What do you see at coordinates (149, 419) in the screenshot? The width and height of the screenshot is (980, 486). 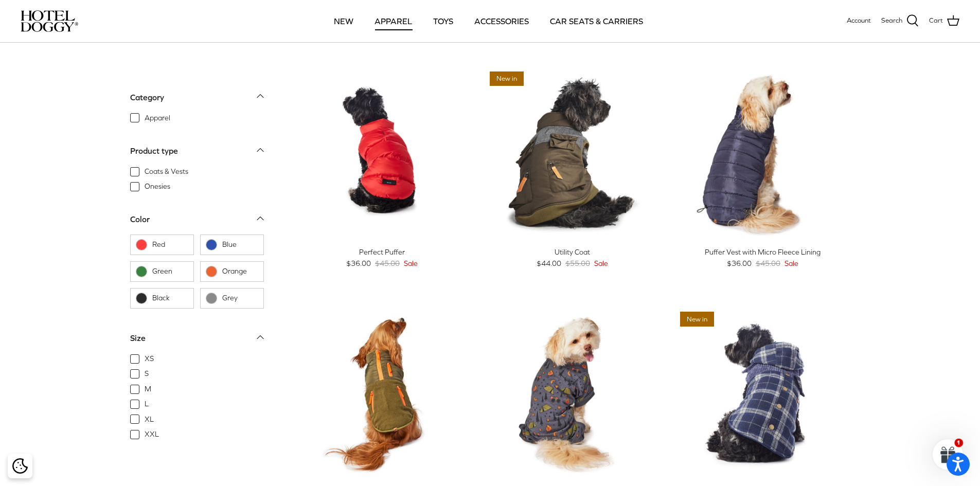 I see `span: XL` at bounding box center [149, 419].